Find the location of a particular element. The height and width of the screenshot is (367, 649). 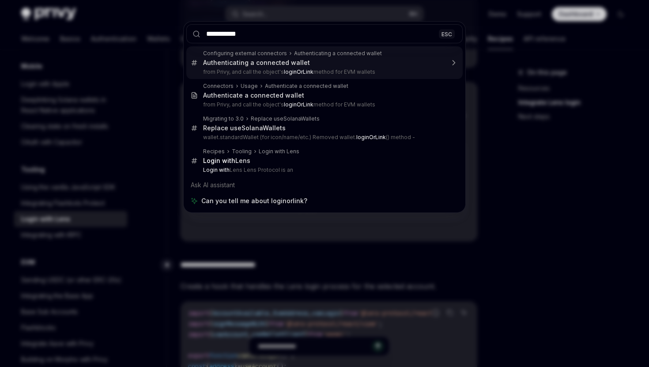

div: ESC is located at coordinates (447, 34).